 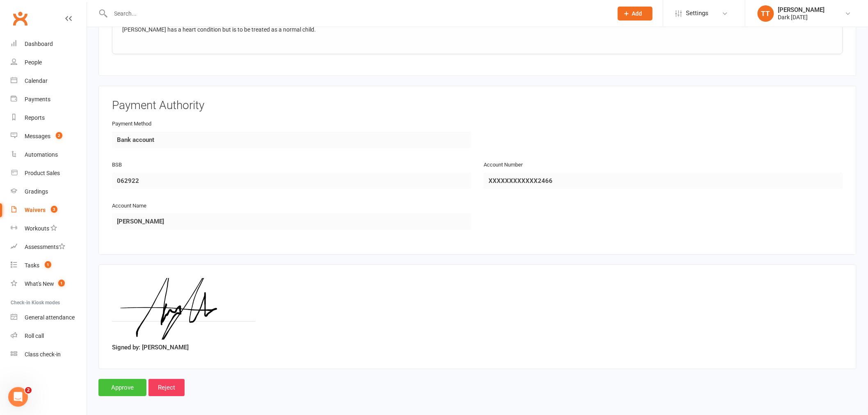 I want to click on div: Calendar, so click(x=36, y=80).